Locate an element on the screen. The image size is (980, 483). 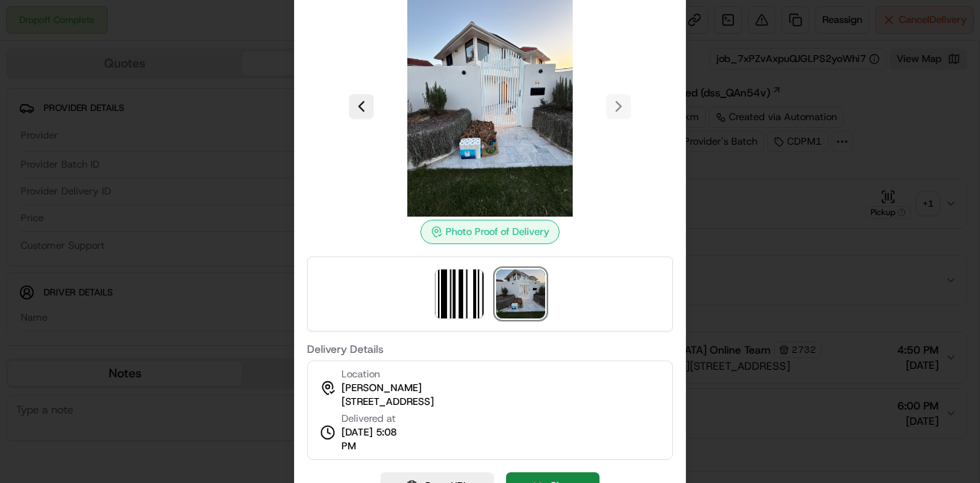
img: photo_proof_of_delivery image is located at coordinates (520, 294).